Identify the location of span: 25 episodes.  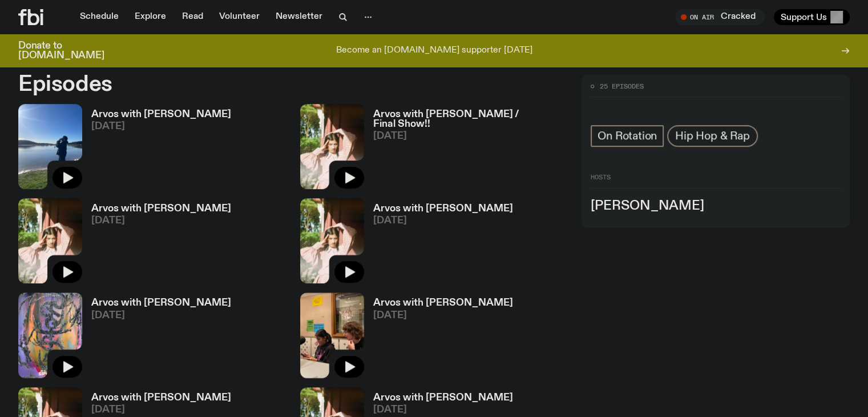
(622, 86).